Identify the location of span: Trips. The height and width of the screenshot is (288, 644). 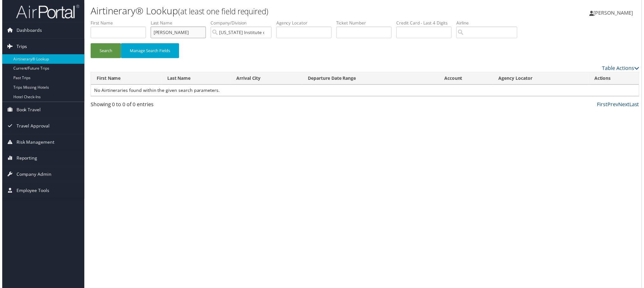
(20, 47).